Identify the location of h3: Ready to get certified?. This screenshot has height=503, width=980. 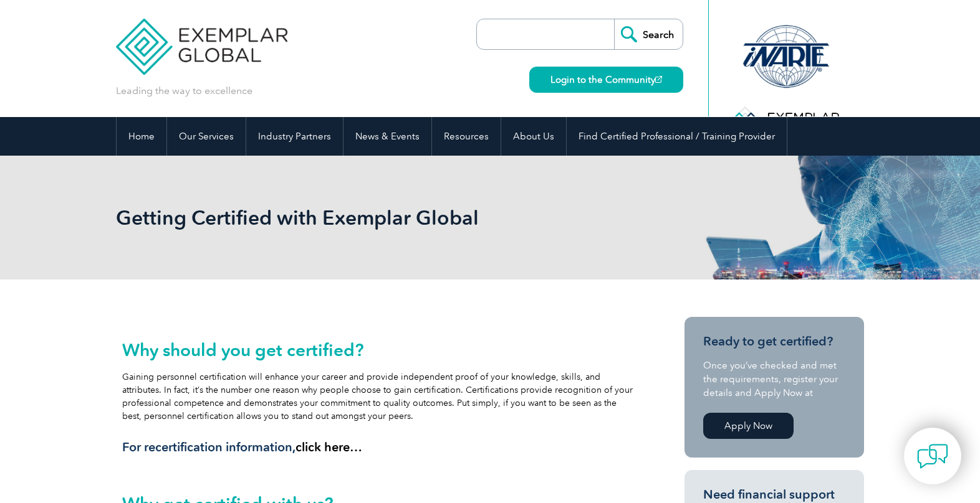
(774, 342).